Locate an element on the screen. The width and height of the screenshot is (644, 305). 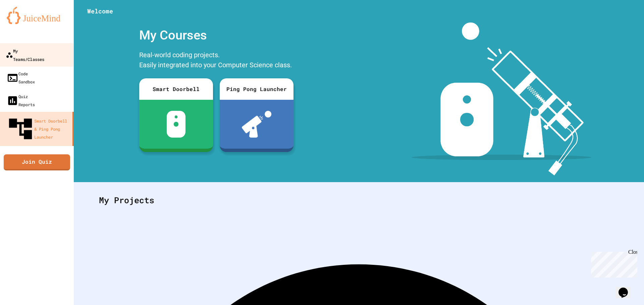
div: Code Sandbox is located at coordinates (21, 78).